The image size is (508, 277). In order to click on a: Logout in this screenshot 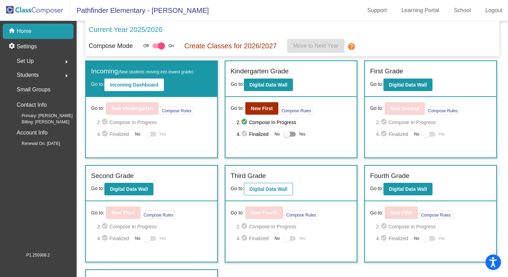, I will do `click(493, 10)`.